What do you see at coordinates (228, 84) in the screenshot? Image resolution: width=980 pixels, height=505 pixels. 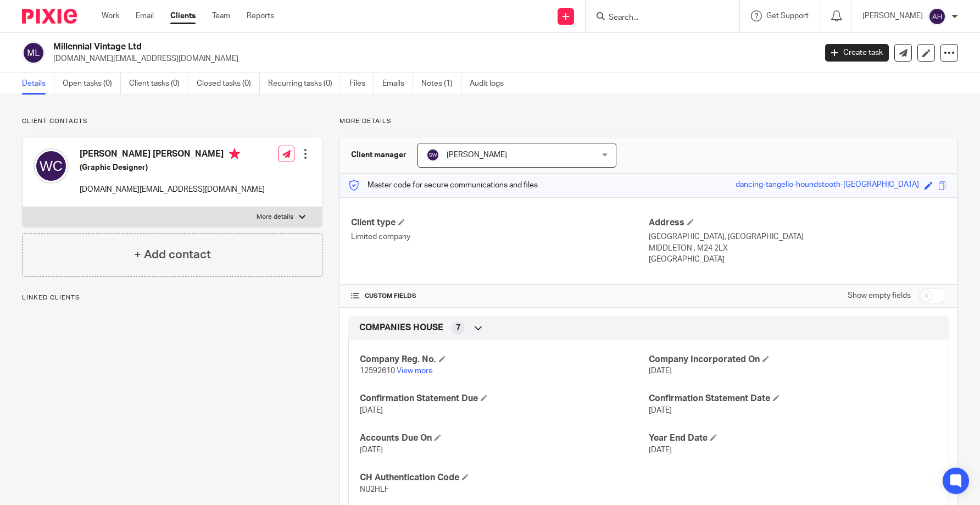 I see `a: Closed tasks (0)` at bounding box center [228, 84].